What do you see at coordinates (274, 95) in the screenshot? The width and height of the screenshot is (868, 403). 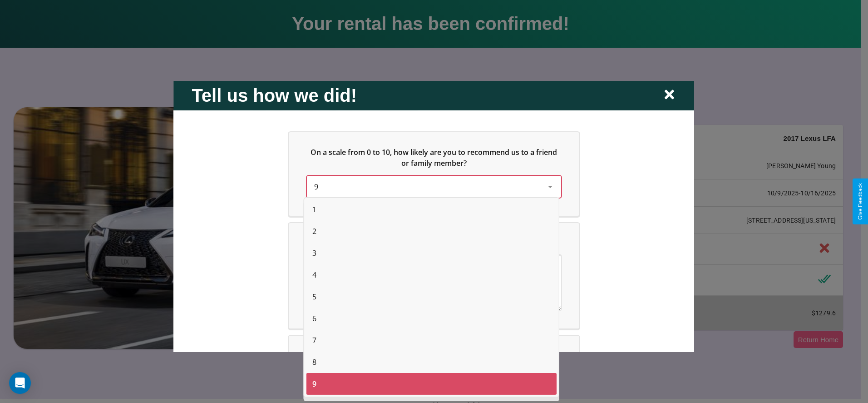 I see `h2: Tell us how we did!` at bounding box center [274, 95].